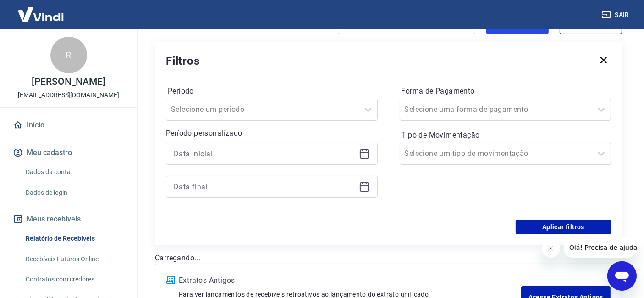 This screenshot has width=644, height=298. Describe the element at coordinates (265, 187) in the screenshot. I see `input: Data final` at that location.